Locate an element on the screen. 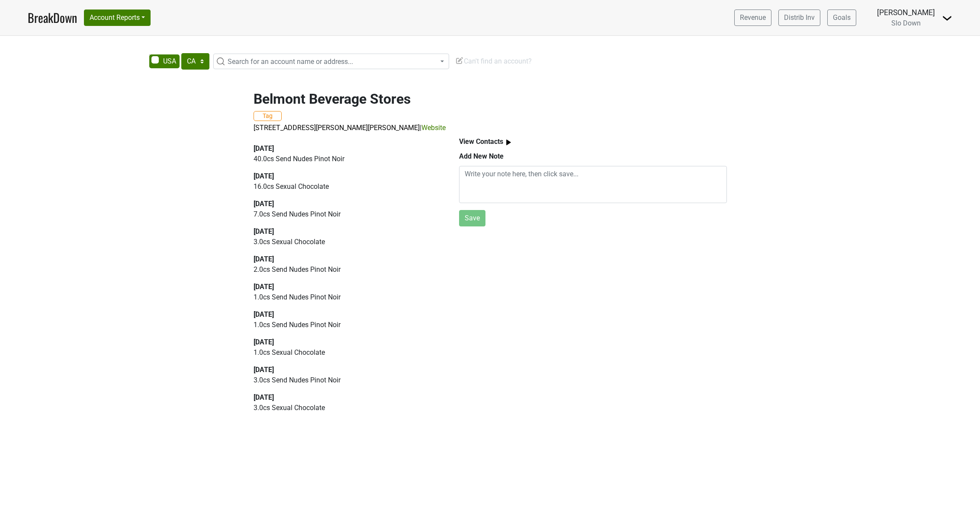  b: View Contacts is located at coordinates (481, 142).